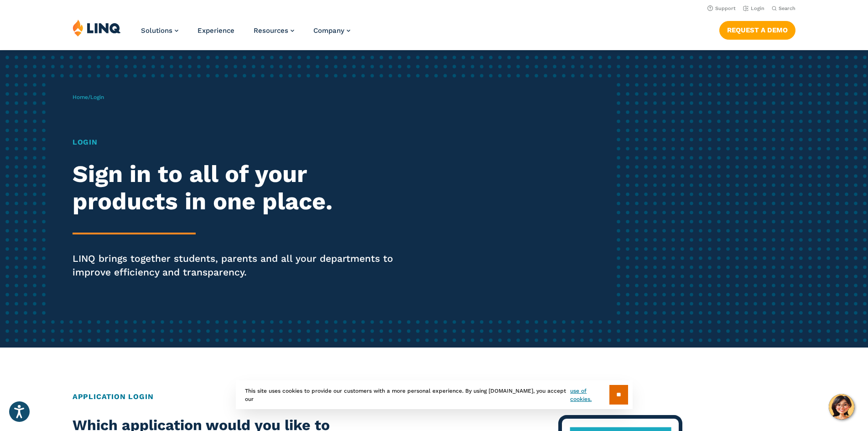 This screenshot has width=868, height=431. Describe the element at coordinates (757, 30) in the screenshot. I see `a: Request a Demo` at that location.